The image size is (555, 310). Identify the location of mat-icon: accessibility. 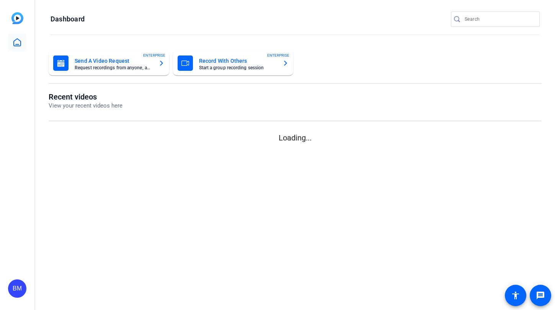
(516, 296).